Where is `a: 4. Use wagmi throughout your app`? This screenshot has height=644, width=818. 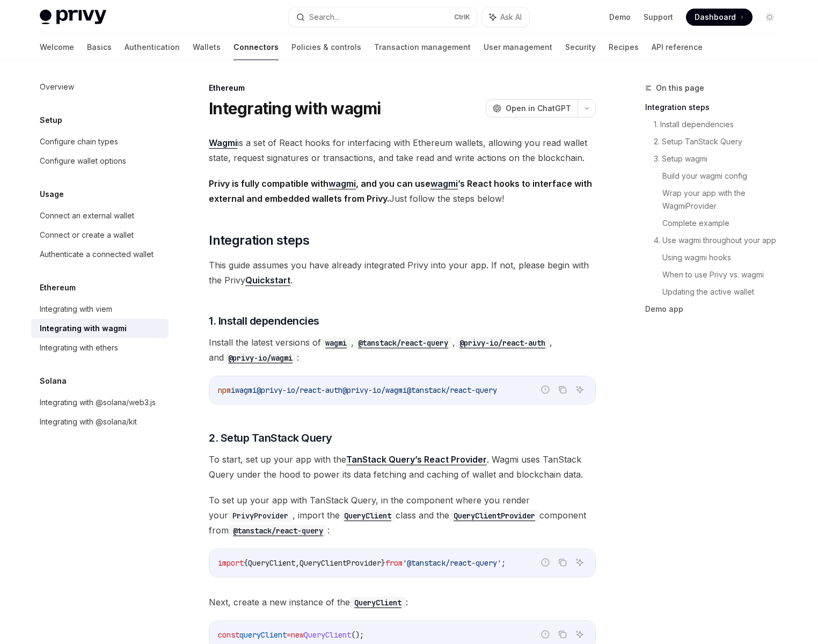 a: 4. Use wagmi throughout your app is located at coordinates (720, 240).